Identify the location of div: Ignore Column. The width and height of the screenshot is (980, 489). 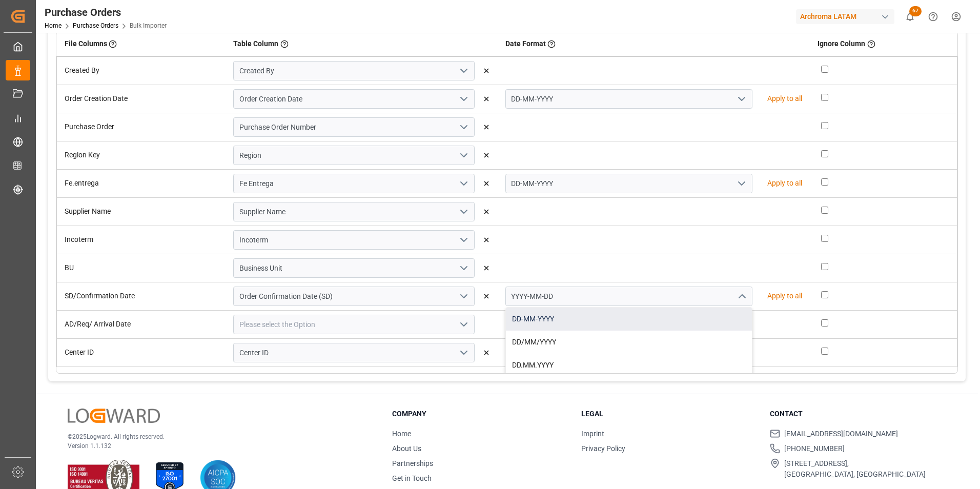
(883, 43).